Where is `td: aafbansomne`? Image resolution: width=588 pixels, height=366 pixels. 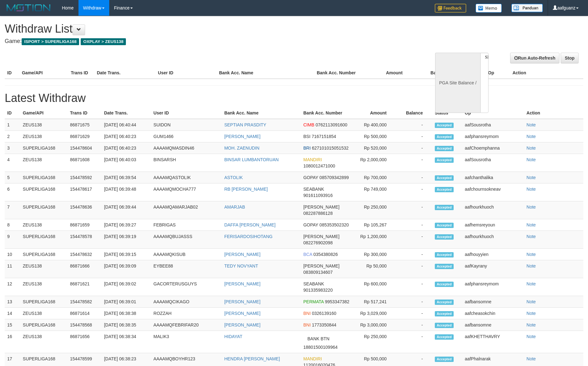 td: aafbansomne is located at coordinates (493, 326).